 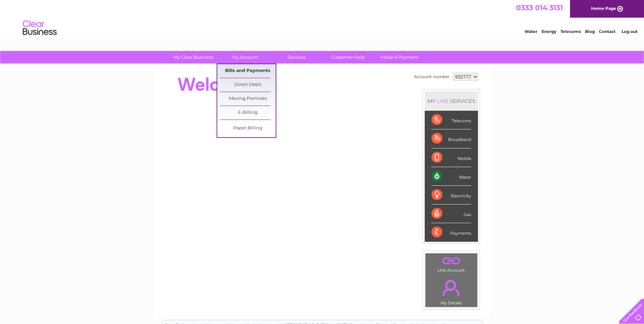 What do you see at coordinates (248, 85) in the screenshot?
I see `a: Direct Debit` at bounding box center [248, 85].